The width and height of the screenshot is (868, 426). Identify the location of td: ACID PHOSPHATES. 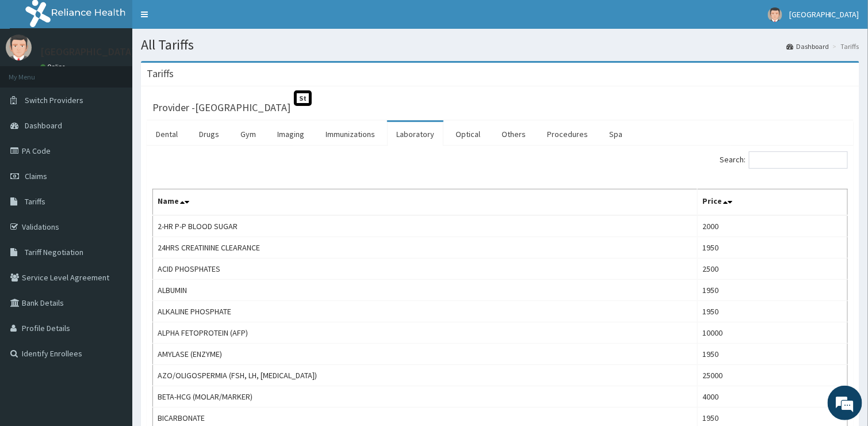
(426, 269).